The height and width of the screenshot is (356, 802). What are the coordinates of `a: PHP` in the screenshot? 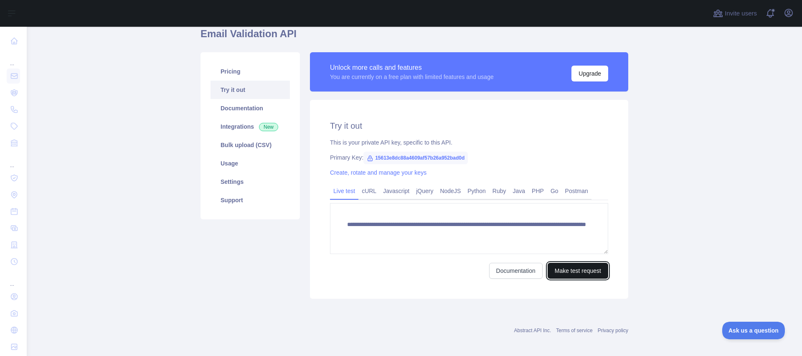 It's located at (537, 191).